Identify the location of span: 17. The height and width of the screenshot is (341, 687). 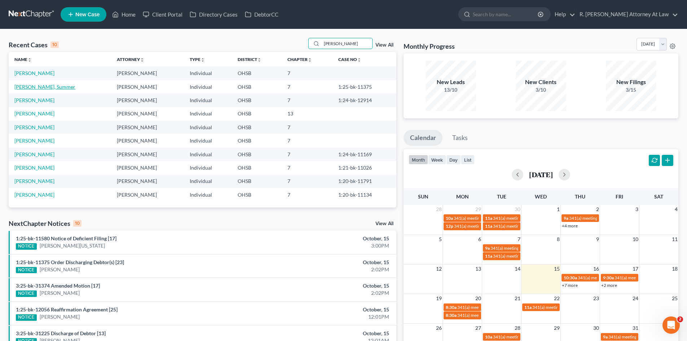
(636, 269).